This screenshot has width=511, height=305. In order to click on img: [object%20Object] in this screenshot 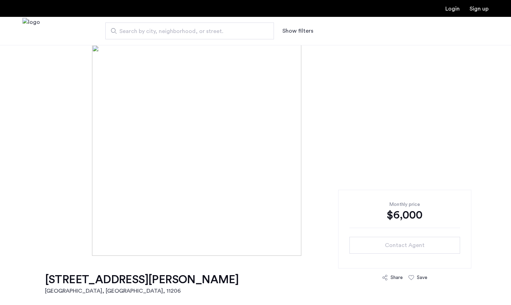, I will do `click(255, 150)`.